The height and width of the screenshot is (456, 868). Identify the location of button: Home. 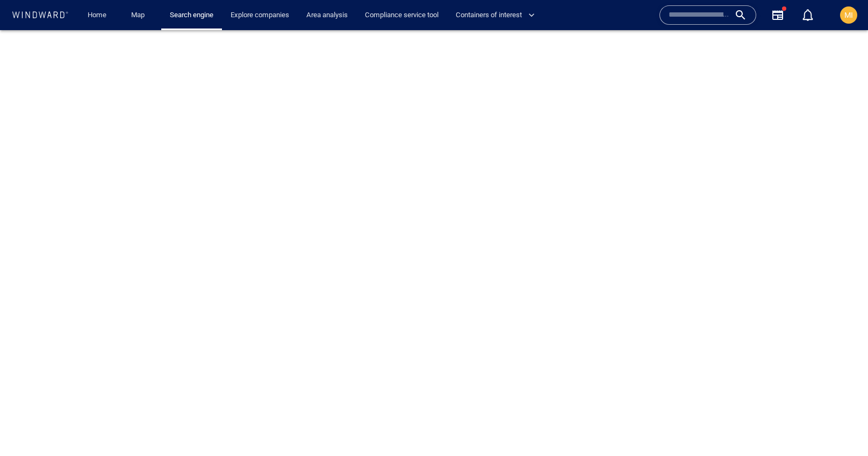
(97, 15).